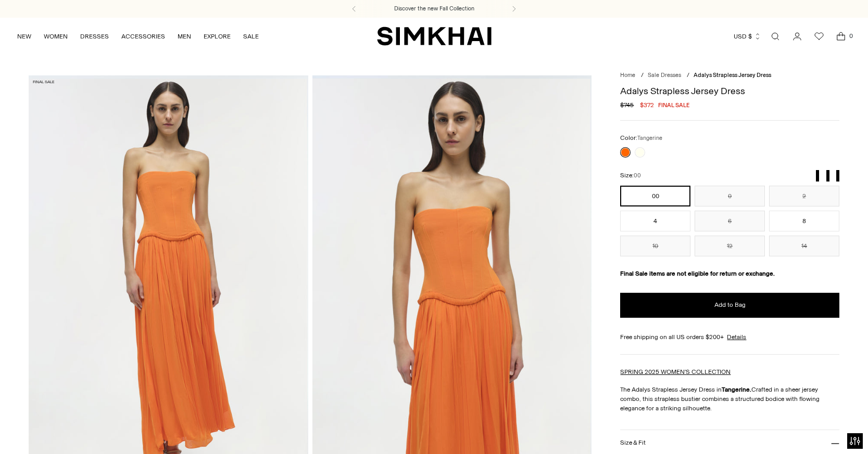 The height and width of the screenshot is (454, 868). What do you see at coordinates (736, 390) in the screenshot?
I see `strong: Tangerine.` at bounding box center [736, 390].